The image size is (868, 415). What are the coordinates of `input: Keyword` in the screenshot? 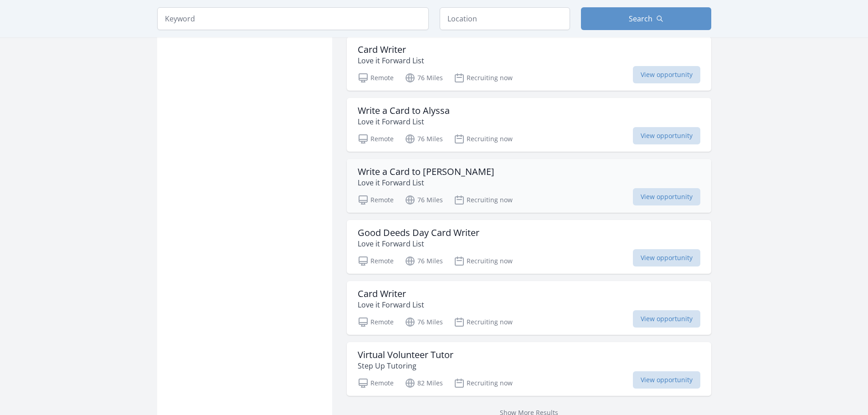 It's located at (293, 19).